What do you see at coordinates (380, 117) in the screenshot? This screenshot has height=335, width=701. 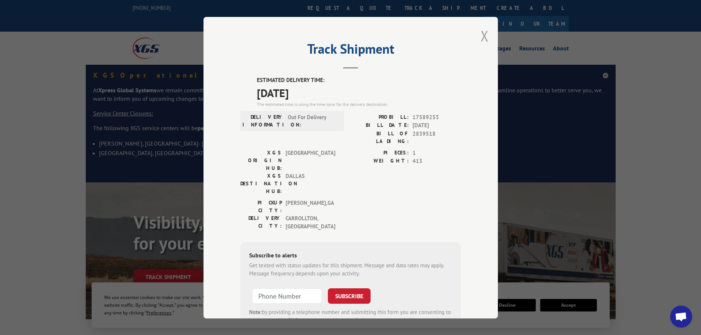 I see `label: PROBILL:` at bounding box center [380, 117].